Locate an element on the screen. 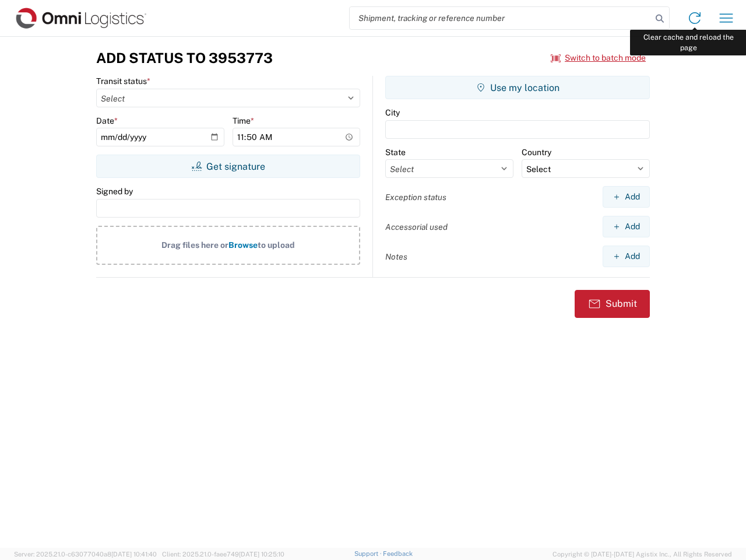 The width and height of the screenshot is (746, 560). button: Get signature is located at coordinates (228, 166).